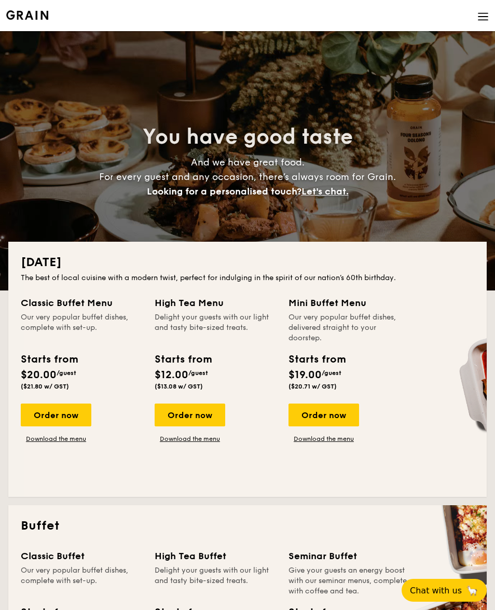 Image resolution: width=495 pixels, height=610 pixels. What do you see at coordinates (436, 590) in the screenshot?
I see `span: Chat with us` at bounding box center [436, 590].